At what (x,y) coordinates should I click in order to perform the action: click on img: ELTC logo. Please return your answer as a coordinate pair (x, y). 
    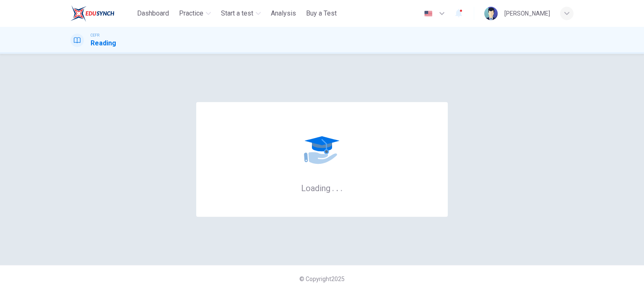
    Looking at the image, I should click on (92, 14).